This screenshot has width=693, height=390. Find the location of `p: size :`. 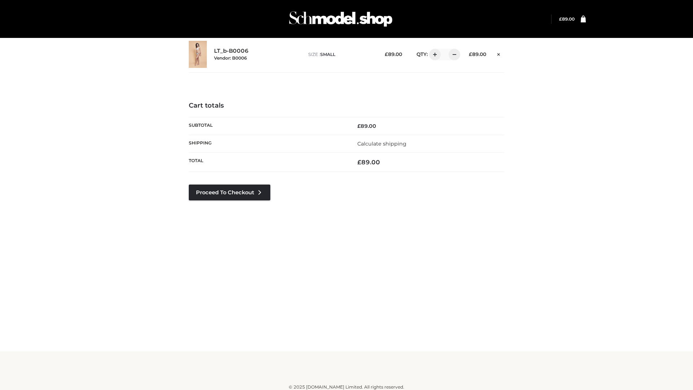

p: size : is located at coordinates (341, 55).